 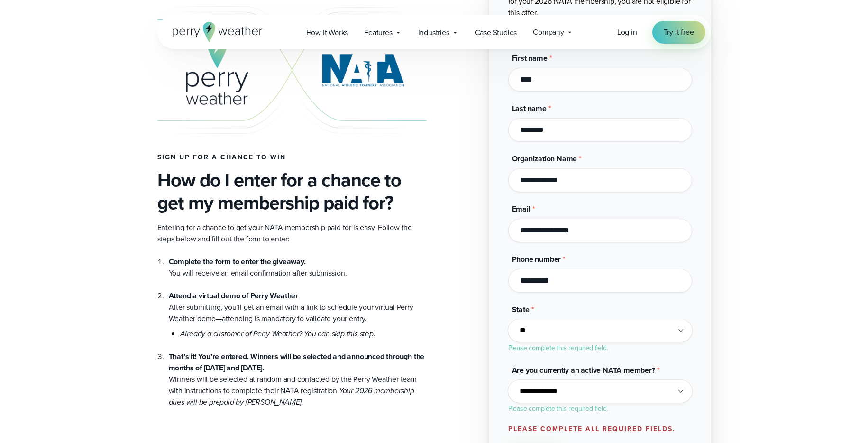 I want to click on span: How it Works, so click(x=327, y=33).